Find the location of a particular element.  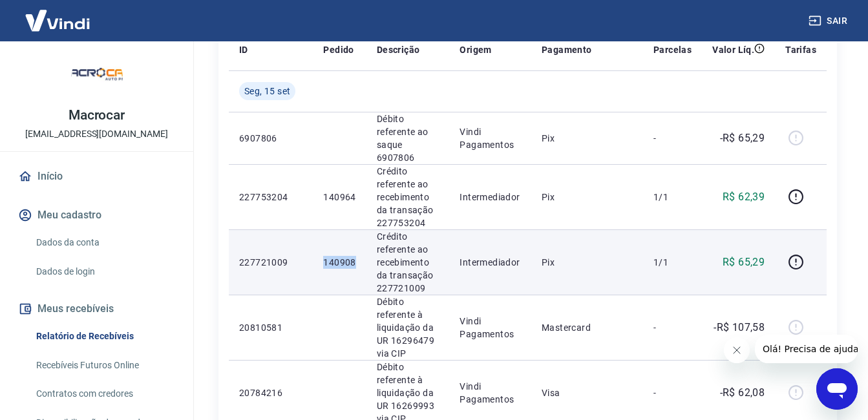

p: Valor Líq. is located at coordinates (733, 50).